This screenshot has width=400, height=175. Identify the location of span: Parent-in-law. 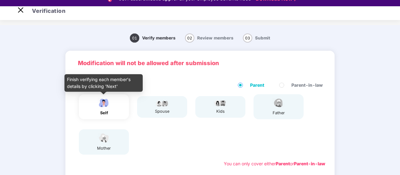
(307, 85).